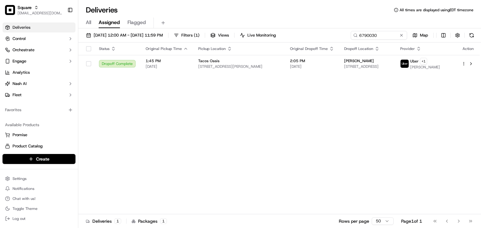 Image resolution: width=481 pixels, height=228 pixels. I want to click on span: Views, so click(223, 35).